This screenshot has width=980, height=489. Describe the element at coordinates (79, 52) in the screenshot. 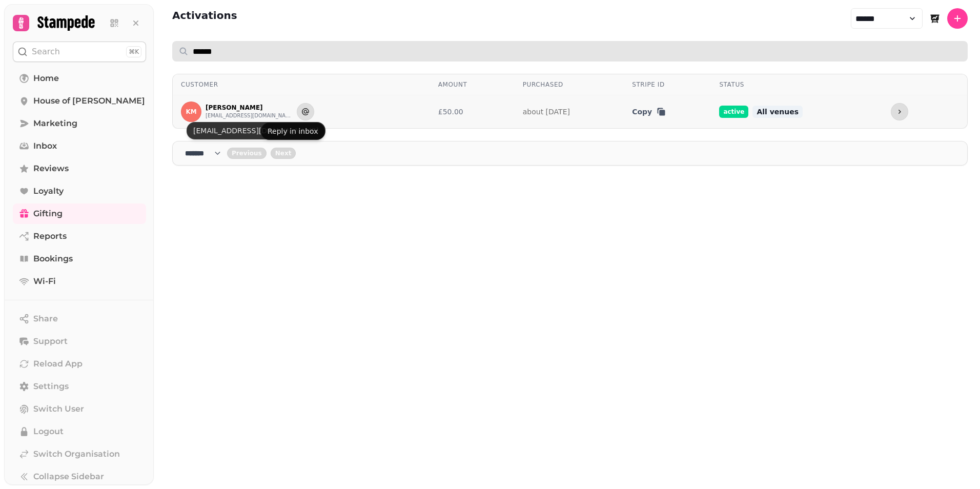

I see `button: Search⌘K` at that location.